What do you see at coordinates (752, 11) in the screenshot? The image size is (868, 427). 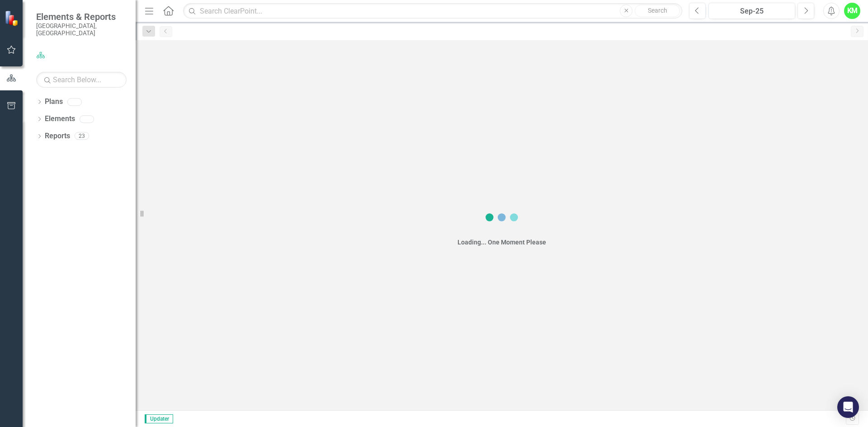 I see `button: Sep-25` at bounding box center [752, 11].